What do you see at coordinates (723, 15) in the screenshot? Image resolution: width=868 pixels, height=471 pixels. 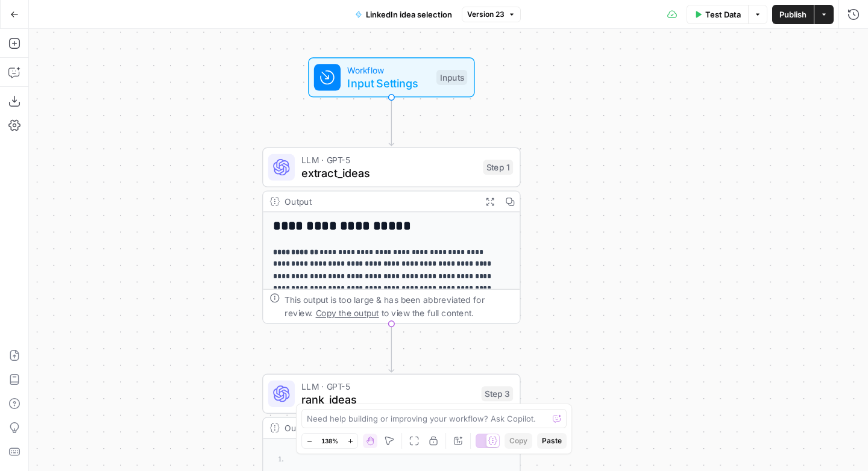 I see `span: Test Data` at bounding box center [723, 15].